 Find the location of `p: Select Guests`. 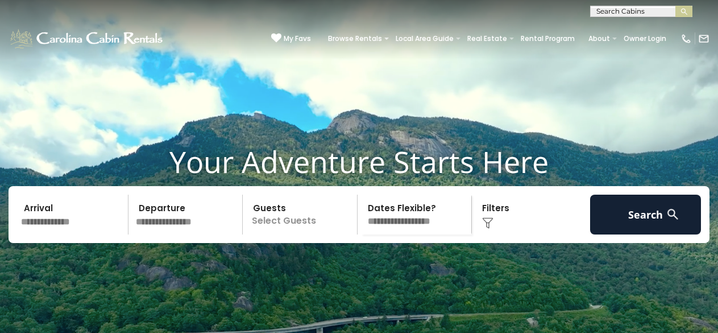

p: Select Guests is located at coordinates (301, 214).